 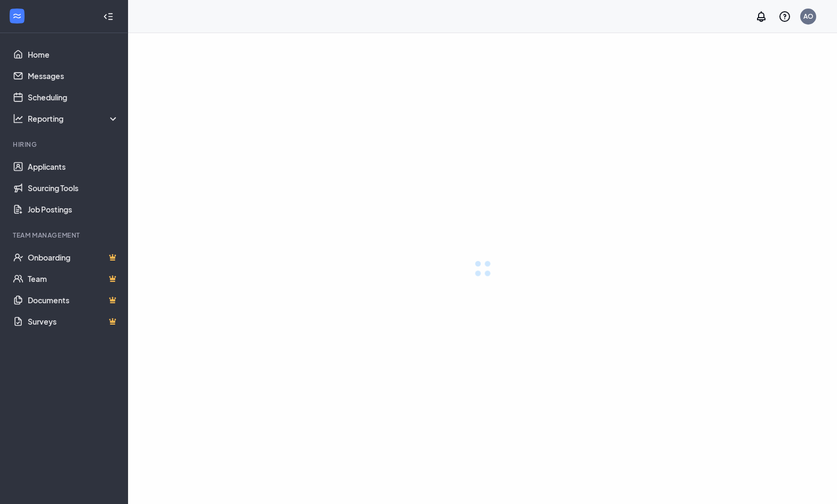 What do you see at coordinates (73, 210) in the screenshot?
I see `a: Job Postings` at bounding box center [73, 210].